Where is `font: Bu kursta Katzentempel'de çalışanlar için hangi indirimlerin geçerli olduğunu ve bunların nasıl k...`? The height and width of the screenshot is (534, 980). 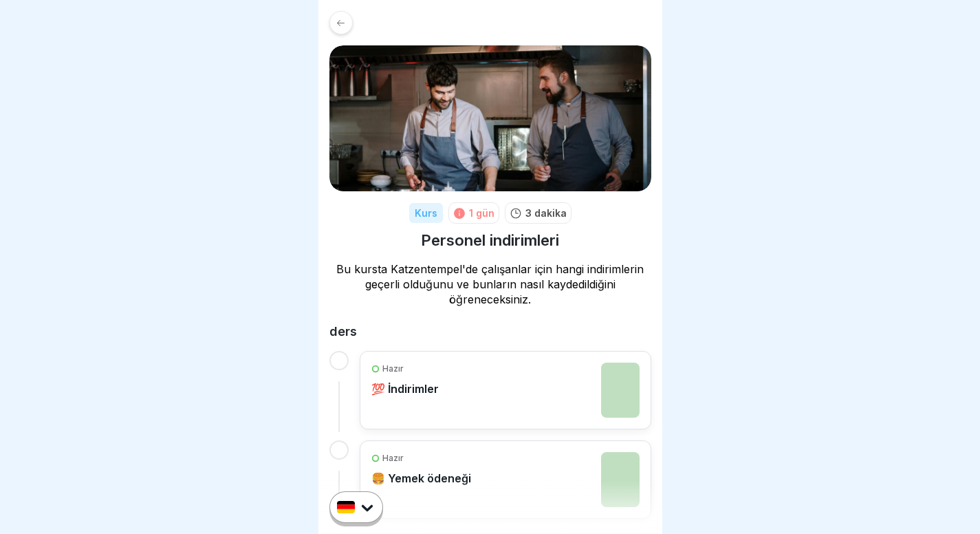 font: Bu kursta Katzentempel'de çalışanlar için hangi indirimlerin geçerli olduğunu ve bunların nasıl k... is located at coordinates (490, 284).